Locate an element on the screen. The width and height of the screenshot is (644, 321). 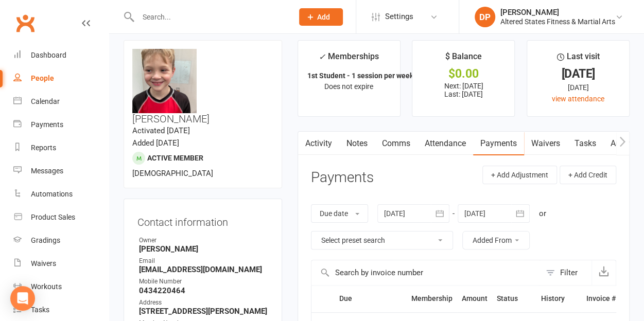
h3: Payments is located at coordinates (343, 177).